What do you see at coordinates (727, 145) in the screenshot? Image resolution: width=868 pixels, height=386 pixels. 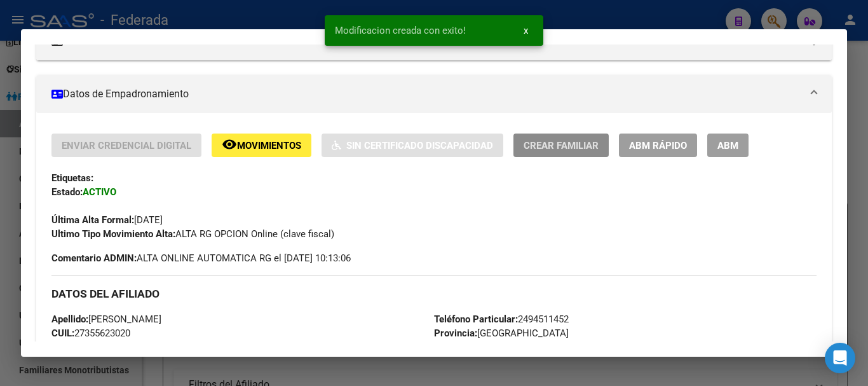 I see `button: ABM` at bounding box center [727, 145].